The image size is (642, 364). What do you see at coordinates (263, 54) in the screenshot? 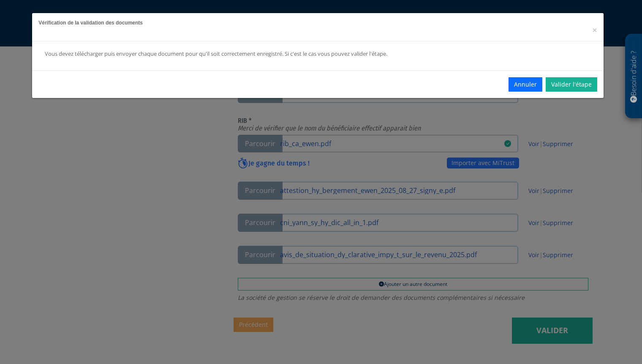
I see `div: Vous devez télécharger puis envoyer chaque document pour qu'il soit correctement enregistré. Si c...` at bounding box center [263, 54].